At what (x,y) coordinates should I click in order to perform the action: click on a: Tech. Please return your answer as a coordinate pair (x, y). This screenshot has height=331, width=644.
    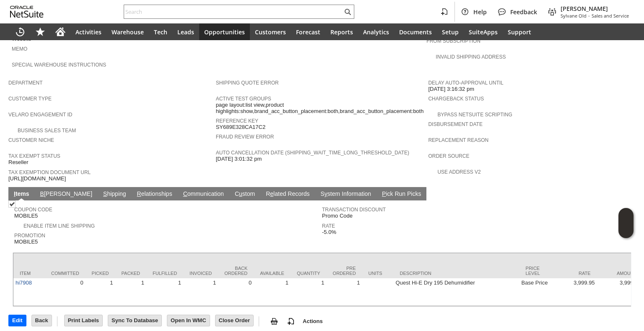
    Looking at the image, I should click on (161, 32).